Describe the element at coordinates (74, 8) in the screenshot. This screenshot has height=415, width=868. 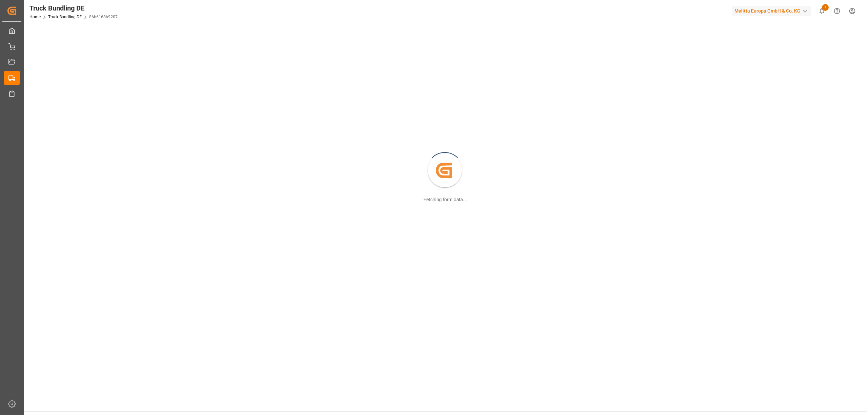
I see `div: Truck Bundling DE` at that location.